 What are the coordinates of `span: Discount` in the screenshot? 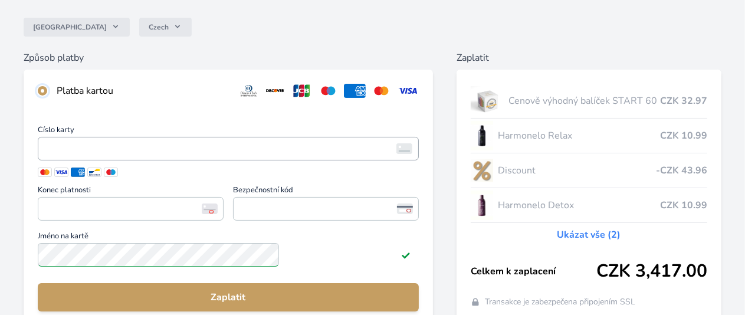 It's located at (577, 171).